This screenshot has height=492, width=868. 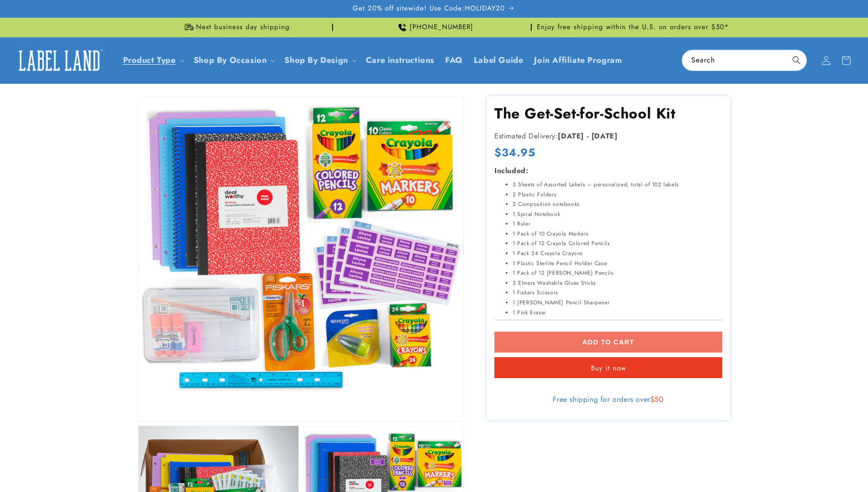 I want to click on li: 2 Plastic Folders, so click(x=618, y=195).